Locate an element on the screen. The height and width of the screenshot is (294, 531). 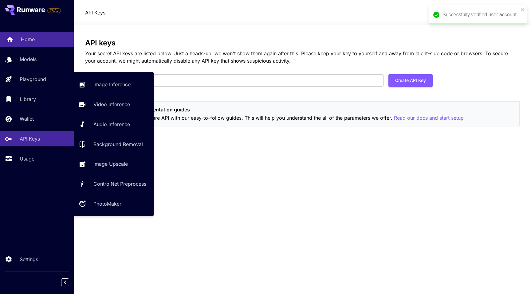
a: Background Removal is located at coordinates (114, 144).